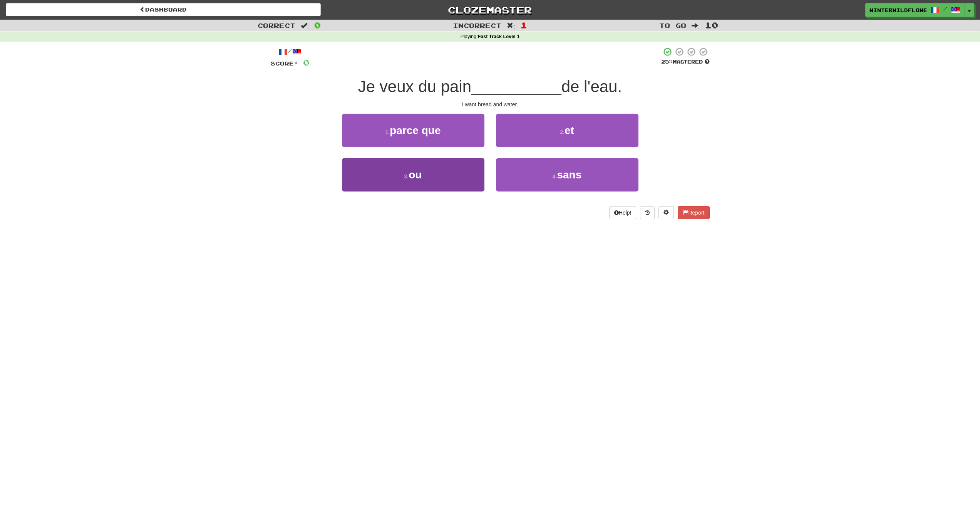 The width and height of the screenshot is (980, 514). Describe the element at coordinates (567, 174) in the screenshot. I see `button: 4.sans` at that location.